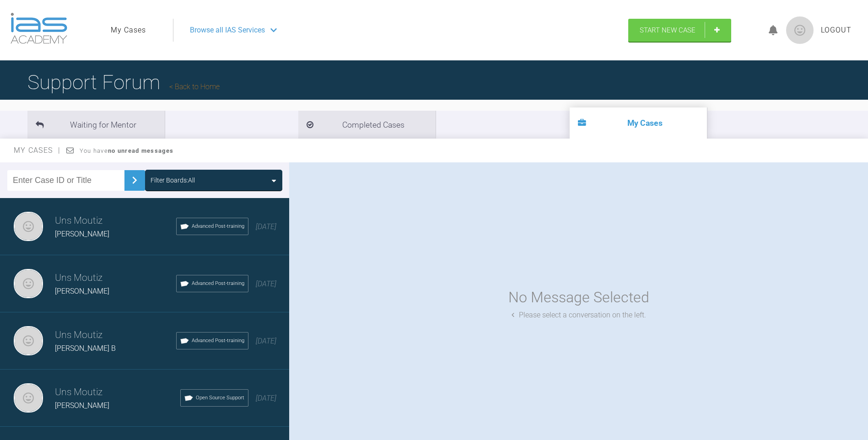 This screenshot has width=868, height=440. What do you see at coordinates (579, 297) in the screenshot?
I see `div: No Message Selected` at bounding box center [579, 297].